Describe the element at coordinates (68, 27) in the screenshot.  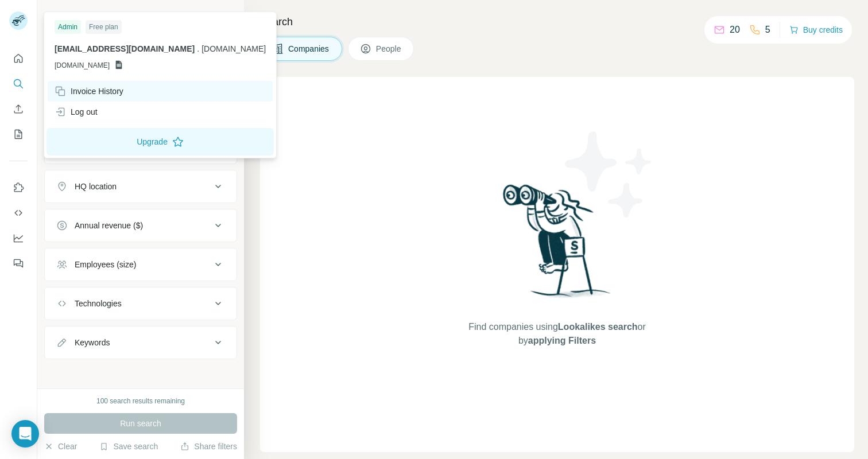
I see `div: Admin` at that location.